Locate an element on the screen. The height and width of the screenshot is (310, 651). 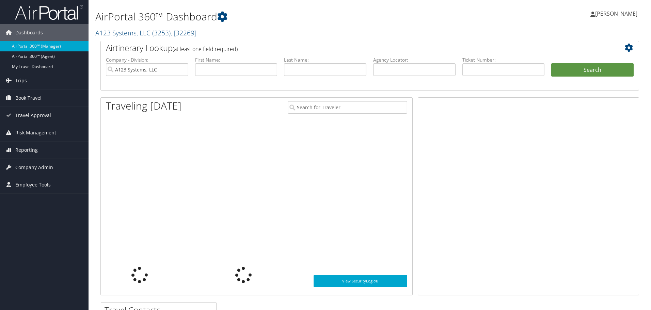
span: Dashboards is located at coordinates (29, 33).